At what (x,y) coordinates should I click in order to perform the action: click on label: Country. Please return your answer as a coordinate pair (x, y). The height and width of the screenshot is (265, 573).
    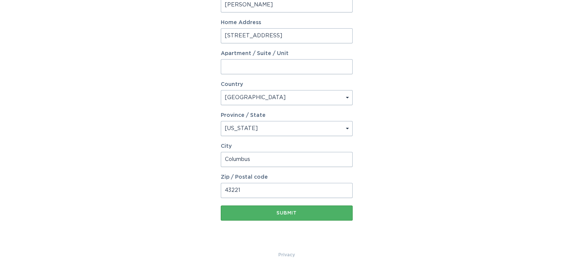
    Looking at the image, I should click on (232, 84).